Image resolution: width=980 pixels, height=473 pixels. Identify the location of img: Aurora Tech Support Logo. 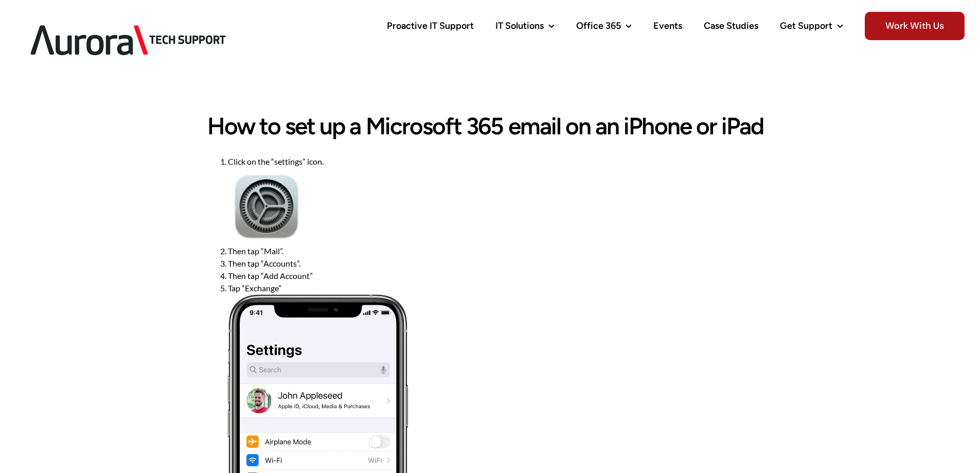
(129, 40).